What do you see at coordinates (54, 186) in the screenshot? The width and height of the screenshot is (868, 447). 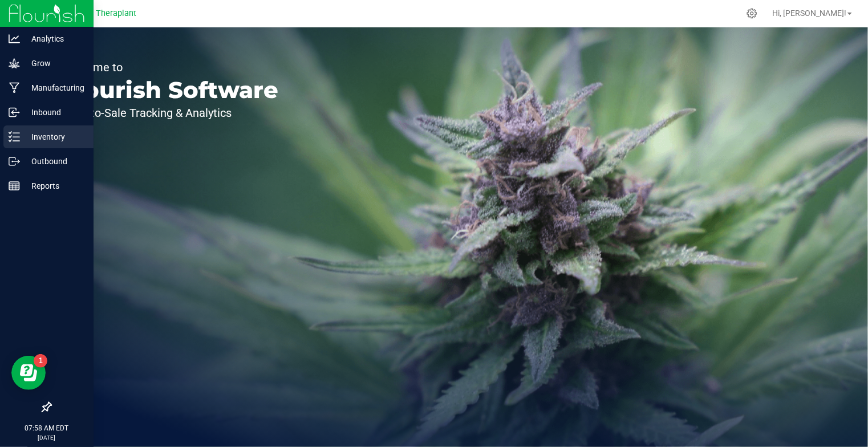 I see `p: Reports` at bounding box center [54, 186].